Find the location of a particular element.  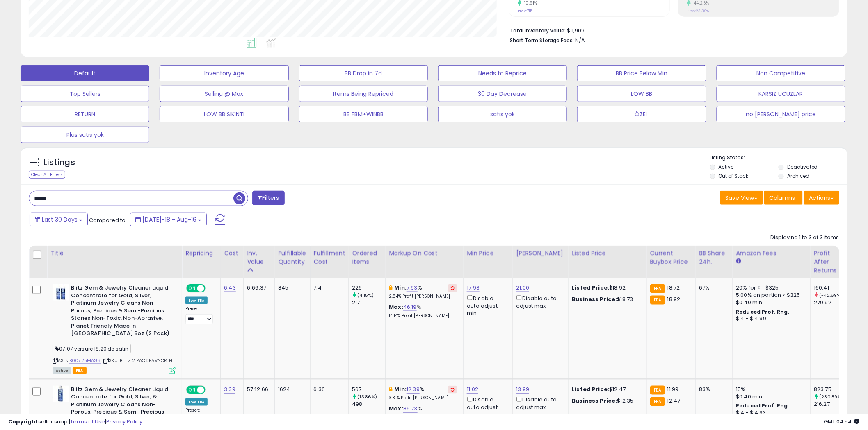

a: 13.99 is located at coordinates (523, 390).